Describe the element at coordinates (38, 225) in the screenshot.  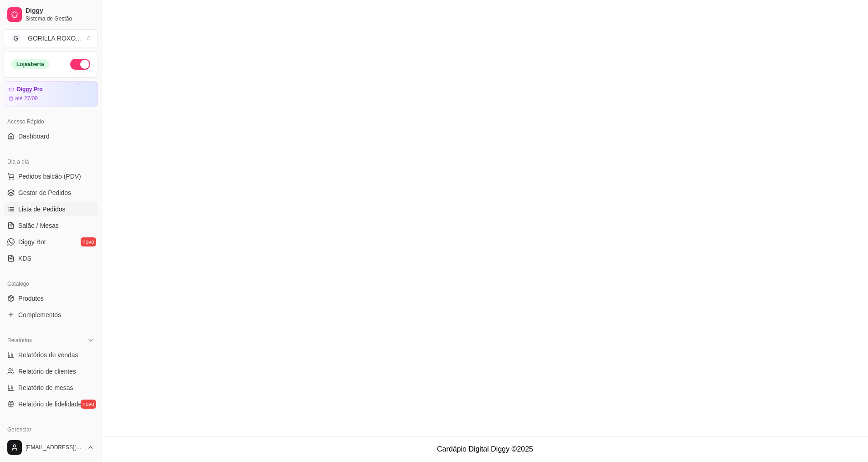
I see `span: Salão / Mesas` at that location.